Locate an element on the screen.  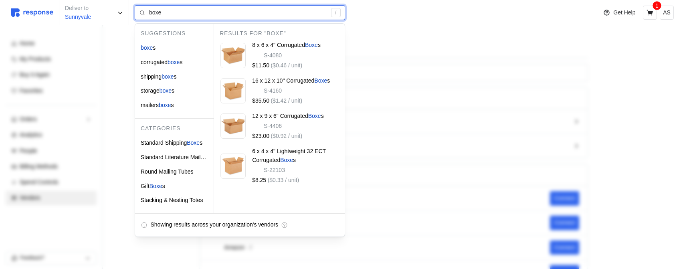
p: S-4406 is located at coordinates (273, 126).